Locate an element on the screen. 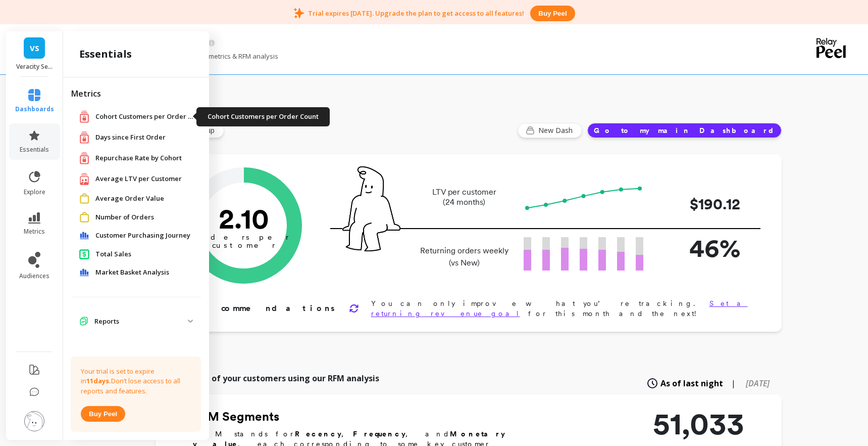  h2: RFM Segments is located at coordinates (364, 416).